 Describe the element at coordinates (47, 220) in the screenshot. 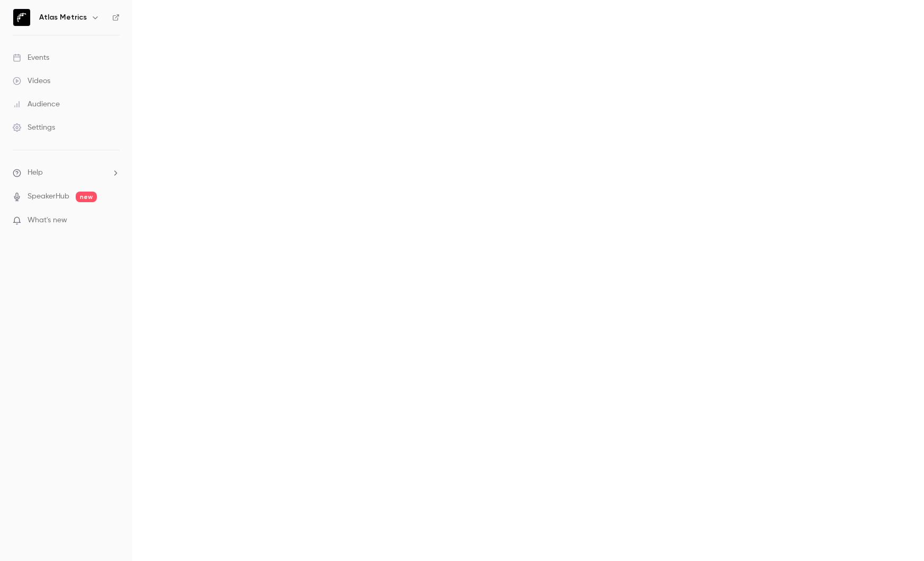

I see `span: What's new` at that location.